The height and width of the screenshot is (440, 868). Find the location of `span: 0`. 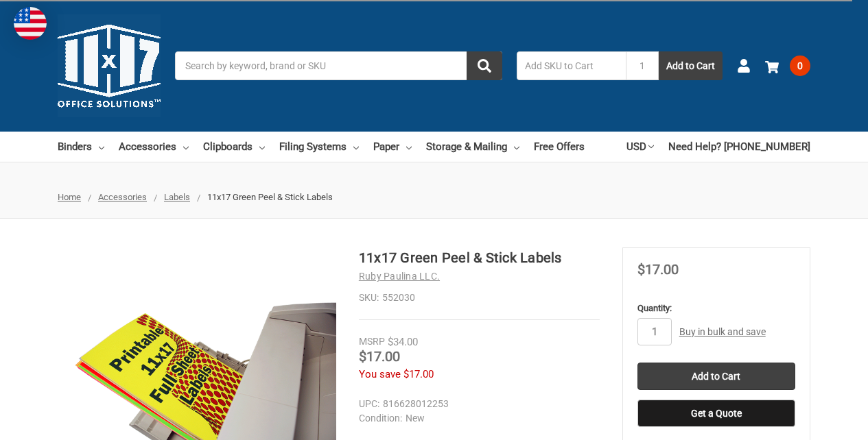

span: 0 is located at coordinates (800, 66).